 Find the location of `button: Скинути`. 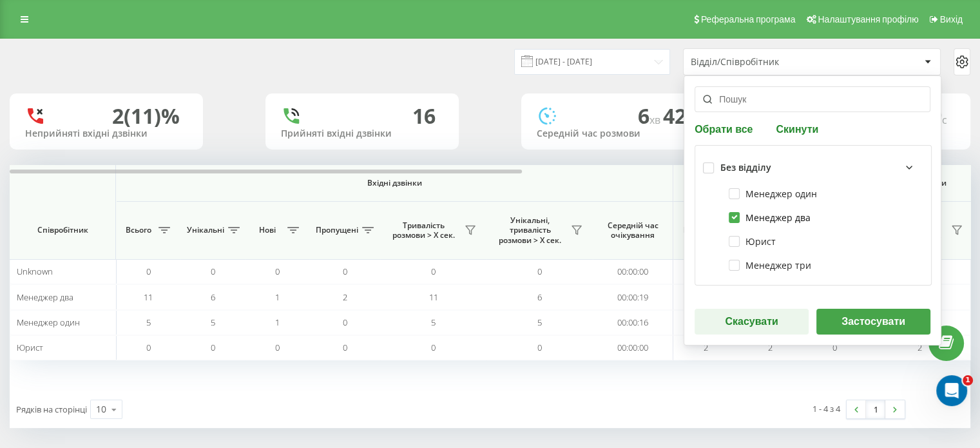

button: Скинути is located at coordinates (797, 128).